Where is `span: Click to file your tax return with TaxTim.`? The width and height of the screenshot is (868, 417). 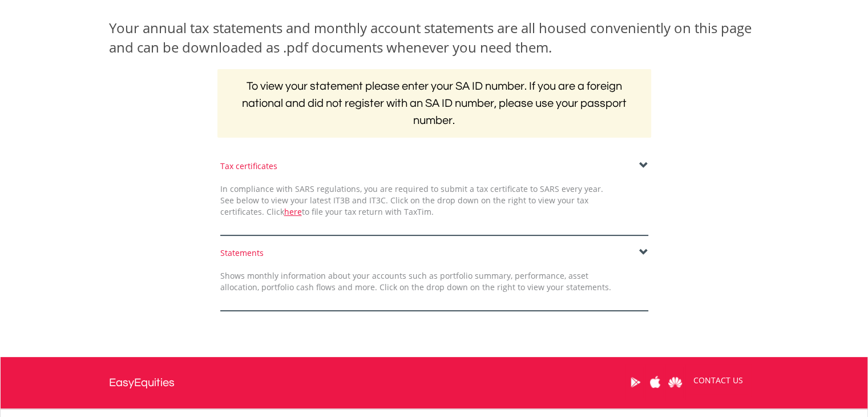 span: Click to file your tax return with TaxTim. is located at coordinates (350, 211).